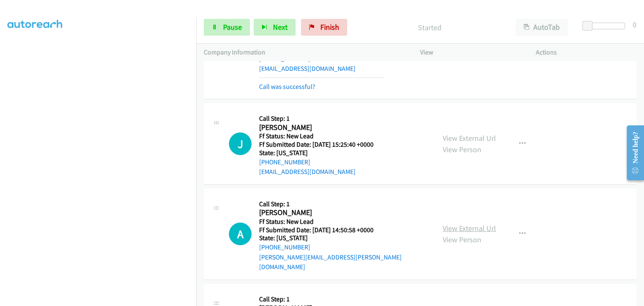 The width and height of the screenshot is (644, 306). Describe the element at coordinates (287, 87) in the screenshot. I see `a: Call was successful?` at that location.